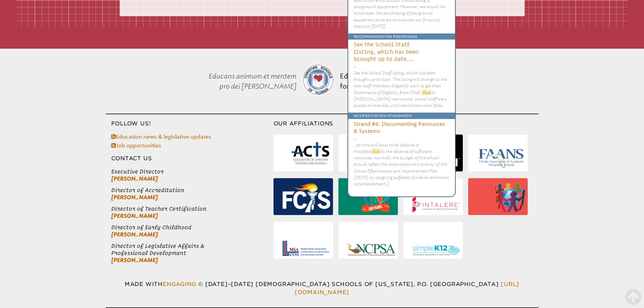 The image size is (644, 308). I want to click on h3: Strand #6. Documenting Resources & Systems, so click(401, 127).